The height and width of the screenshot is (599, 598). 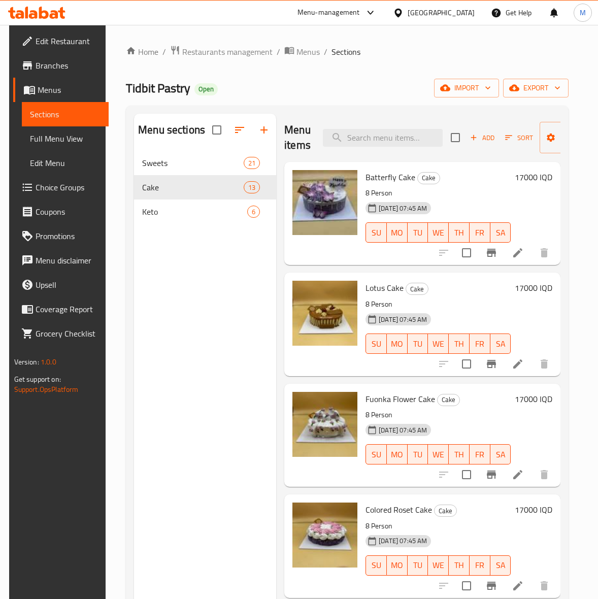 What do you see at coordinates (48, 362) in the screenshot?
I see `span: 1.0.0` at bounding box center [48, 362].